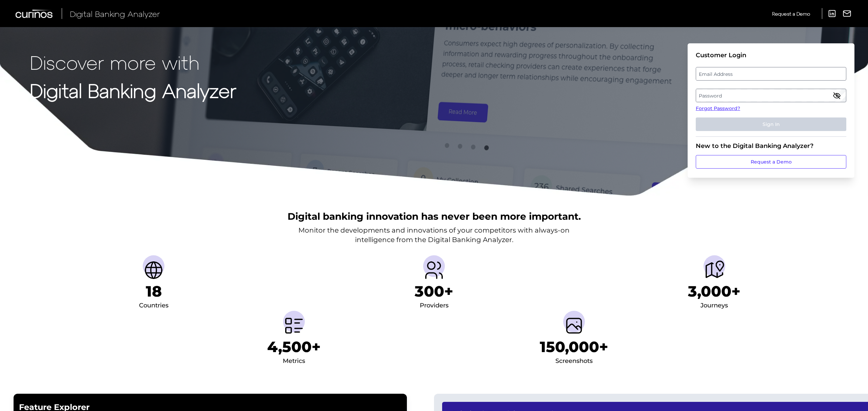  What do you see at coordinates (132, 62) in the screenshot?
I see `p: Discover more with` at bounding box center [132, 62].